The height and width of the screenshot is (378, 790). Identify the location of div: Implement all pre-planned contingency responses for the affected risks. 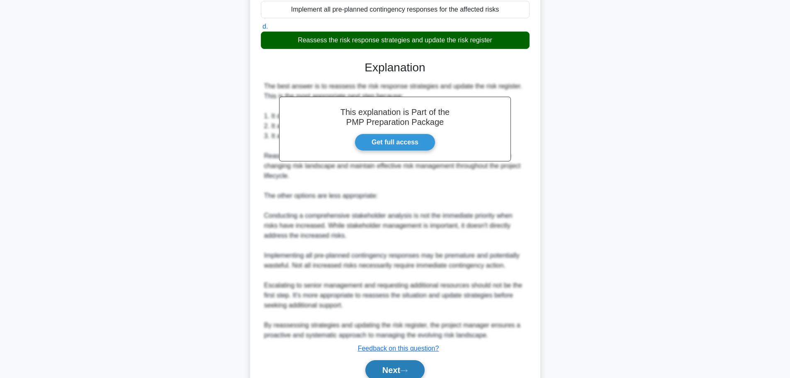
(395, 10).